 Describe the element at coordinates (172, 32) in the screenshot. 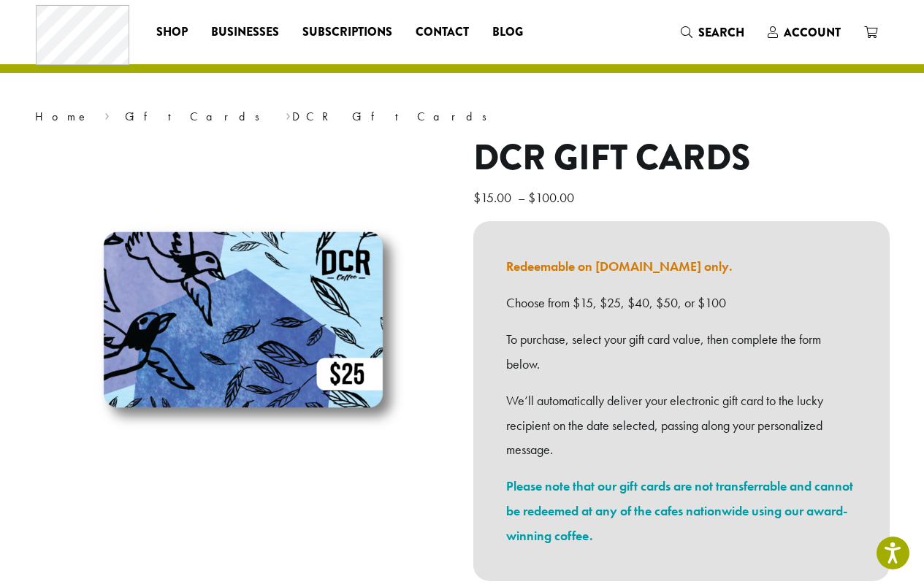

I see `a: Shop` at that location.